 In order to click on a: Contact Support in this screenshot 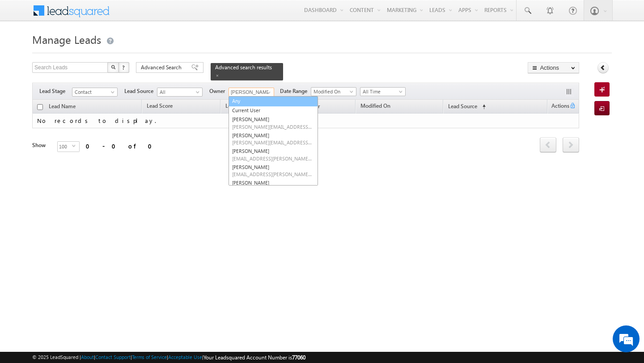, I will do `click(113, 357)`.